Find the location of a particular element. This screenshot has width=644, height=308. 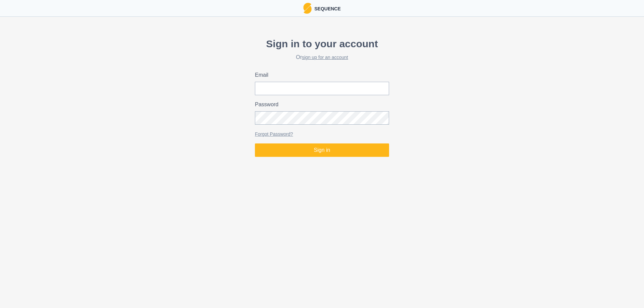

label: Password is located at coordinates (320, 105).